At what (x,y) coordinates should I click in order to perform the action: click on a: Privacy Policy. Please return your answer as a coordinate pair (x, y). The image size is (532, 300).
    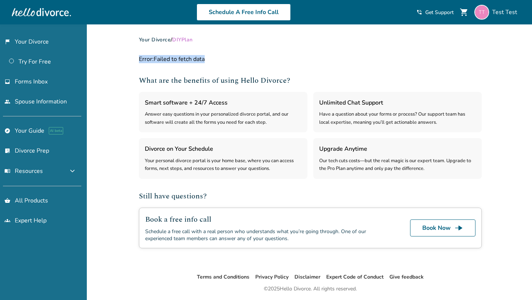
    Looking at the image, I should click on (272, 277).